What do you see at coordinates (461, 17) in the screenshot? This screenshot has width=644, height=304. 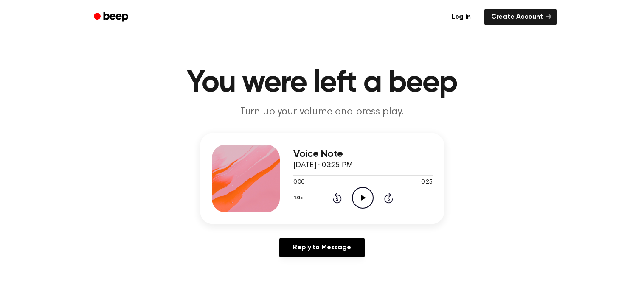 I see `a: Log in` at bounding box center [461, 17].